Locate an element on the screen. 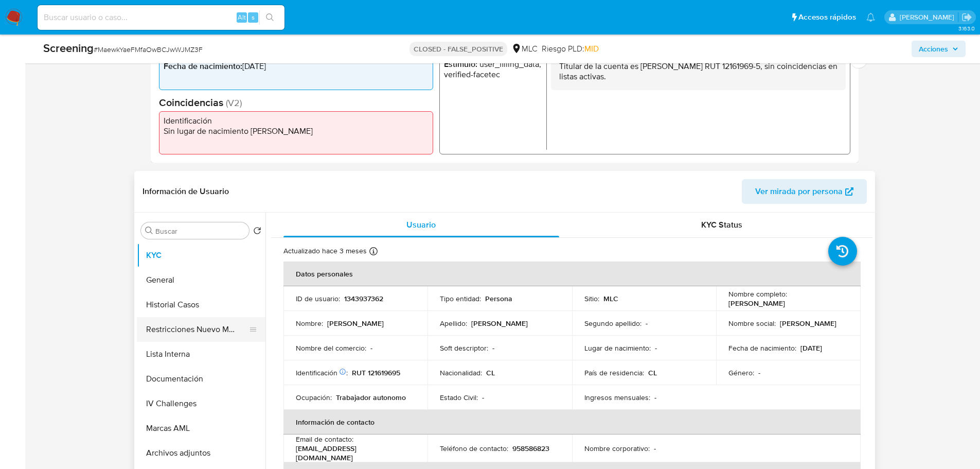 The height and width of the screenshot is (469, 980). button: IV Challenges is located at coordinates (201, 404).